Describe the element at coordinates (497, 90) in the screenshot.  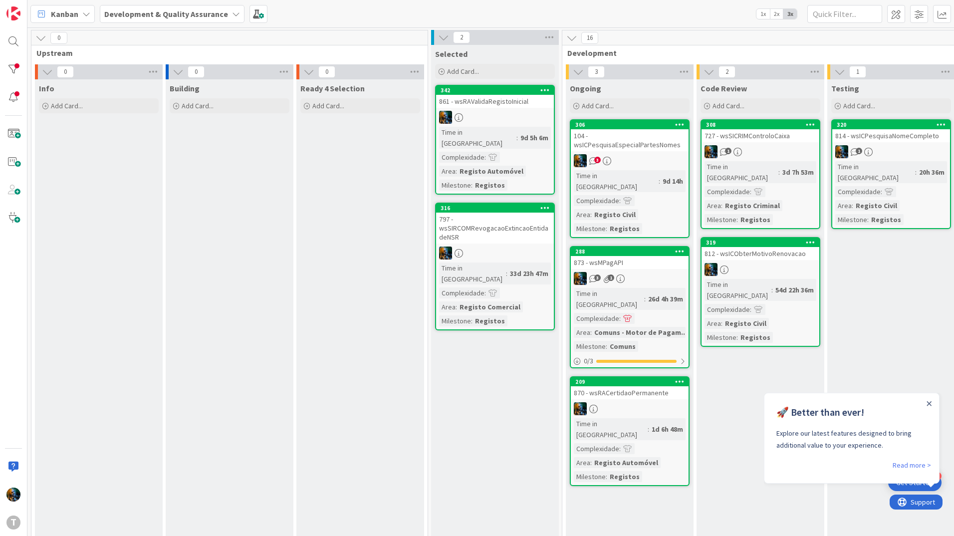
I see `div: 342` at that location.